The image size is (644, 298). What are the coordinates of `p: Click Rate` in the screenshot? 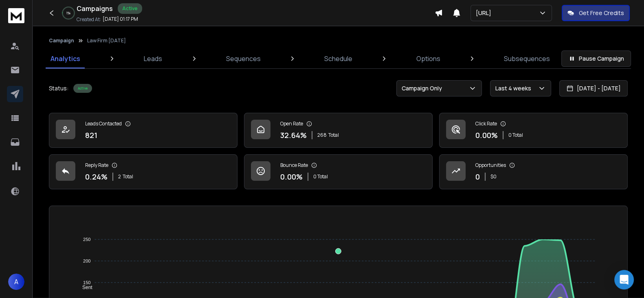 It's located at (486, 123).